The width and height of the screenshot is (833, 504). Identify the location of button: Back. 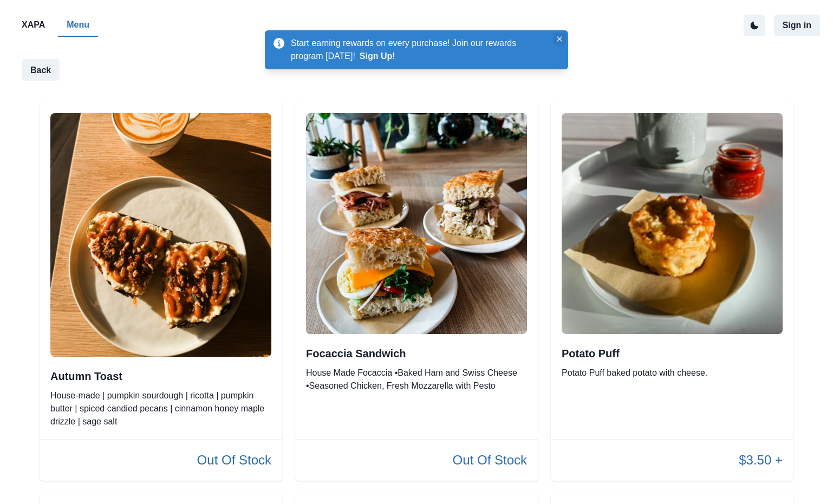
(41, 70).